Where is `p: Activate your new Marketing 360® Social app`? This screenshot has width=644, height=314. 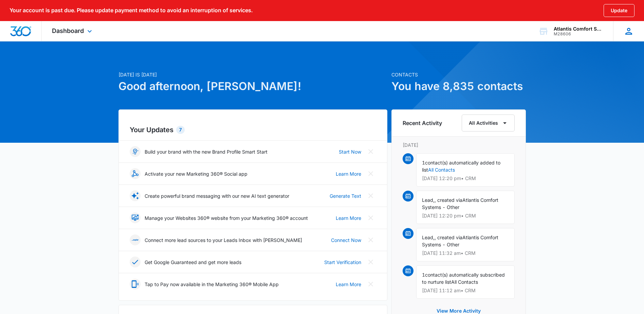
p: Activate your new Marketing 360® Social app is located at coordinates (196, 174).